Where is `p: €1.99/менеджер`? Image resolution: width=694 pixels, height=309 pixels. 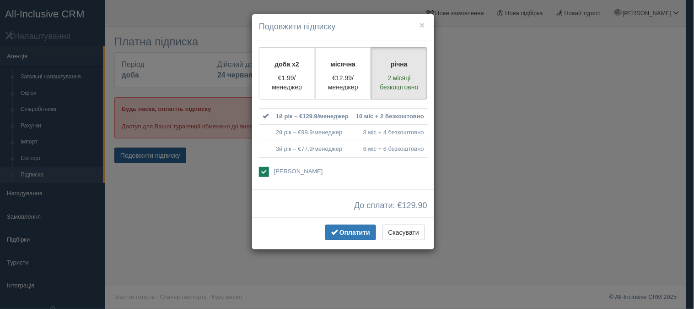
p: €1.99/менеджер is located at coordinates (287, 82).